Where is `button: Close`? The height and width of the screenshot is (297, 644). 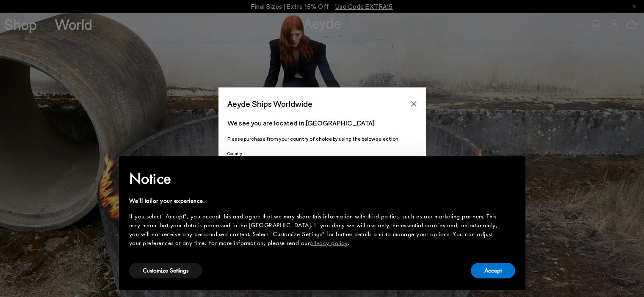 button: Close is located at coordinates (413, 104).